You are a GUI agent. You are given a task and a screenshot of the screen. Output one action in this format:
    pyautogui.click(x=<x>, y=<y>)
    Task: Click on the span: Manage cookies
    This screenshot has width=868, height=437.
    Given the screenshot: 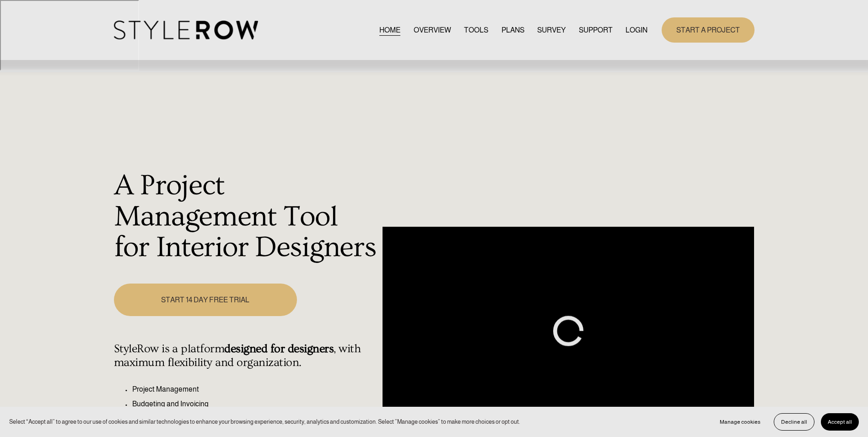 What is the action you would take?
    pyautogui.click(x=740, y=422)
    